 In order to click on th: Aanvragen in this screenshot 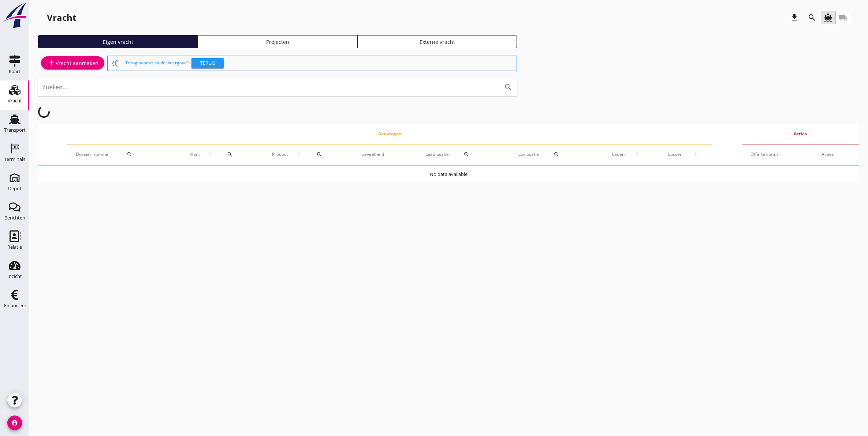, I will do `click(389, 134)`.